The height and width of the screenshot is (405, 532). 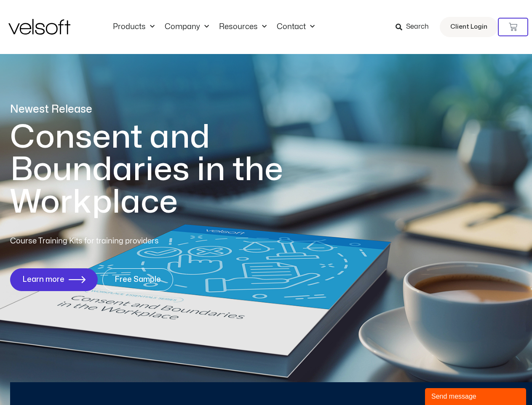 What do you see at coordinates (164, 110) in the screenshot?
I see `p: Newest Release` at bounding box center [164, 110].